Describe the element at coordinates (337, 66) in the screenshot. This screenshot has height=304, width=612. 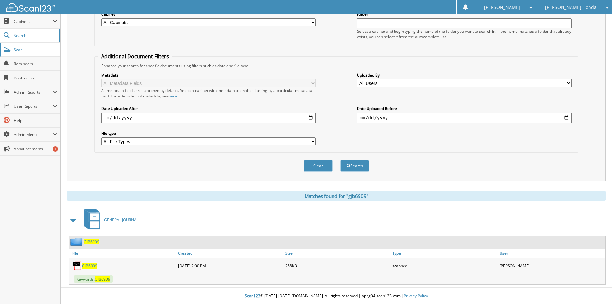
I see `div: Enhance your search for specific documents using filters such as date and file type.` at that location.